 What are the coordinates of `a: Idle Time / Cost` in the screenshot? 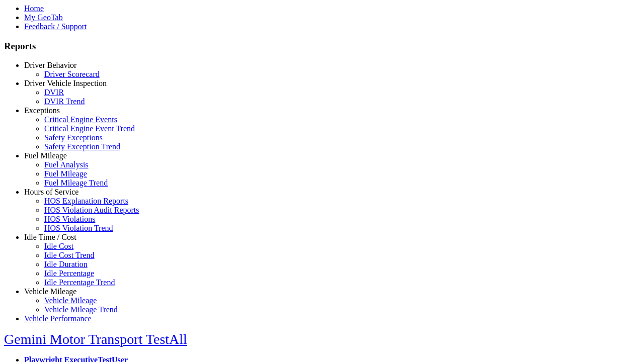 It's located at (50, 236).